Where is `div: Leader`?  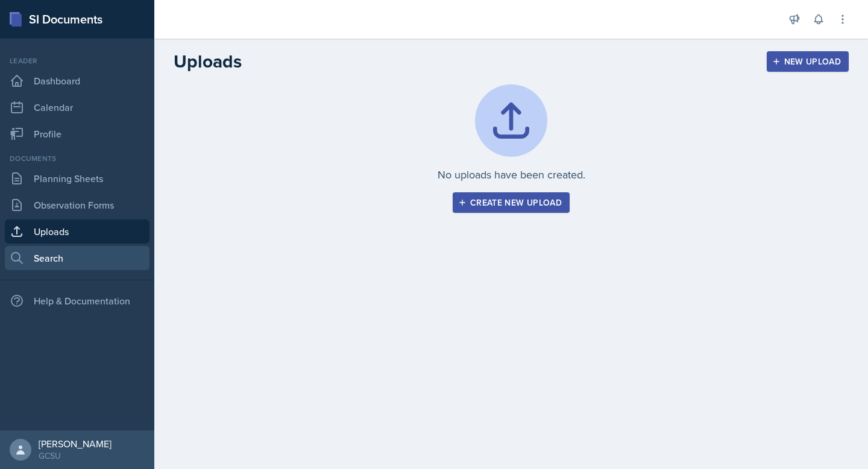 div: Leader is located at coordinates (77, 61).